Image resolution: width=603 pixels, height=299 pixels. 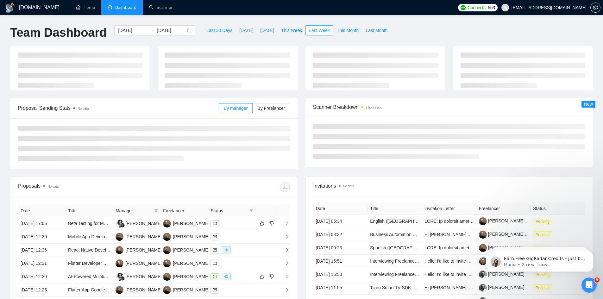 What do you see at coordinates (68, 27) in the screenshot?
I see `p: Message from Mariia, sent 2 тиж. тому` at bounding box center [68, 27].